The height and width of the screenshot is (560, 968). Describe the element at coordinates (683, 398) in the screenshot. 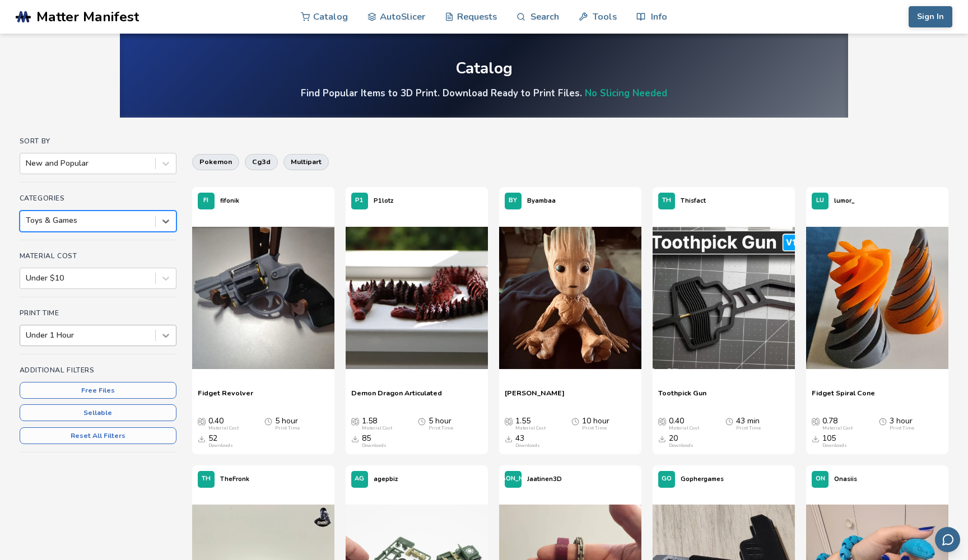

I see `a: Toothpick Gun` at that location.